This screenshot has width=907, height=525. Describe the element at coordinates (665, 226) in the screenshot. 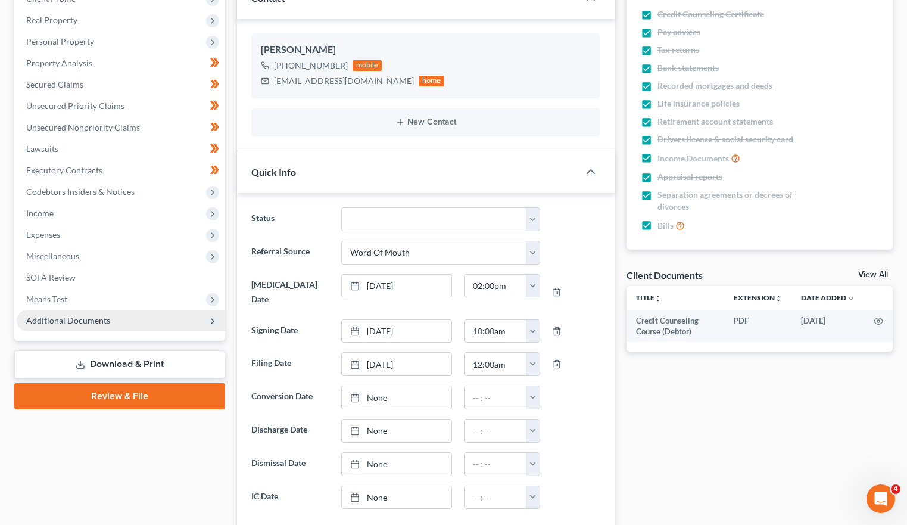

I see `span: Bills` at that location.